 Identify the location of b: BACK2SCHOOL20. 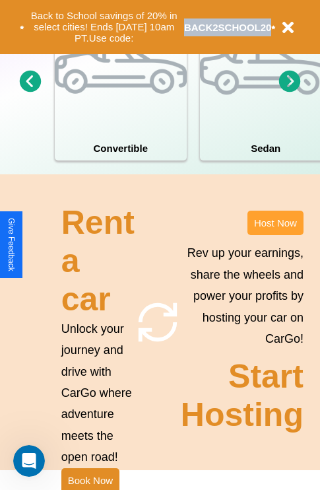
(228, 27).